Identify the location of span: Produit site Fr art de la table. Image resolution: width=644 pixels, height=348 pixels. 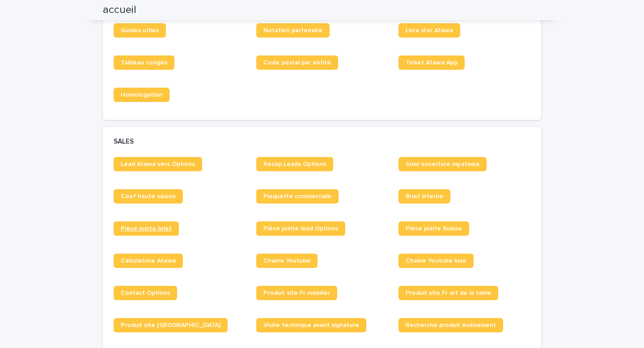
(448, 293).